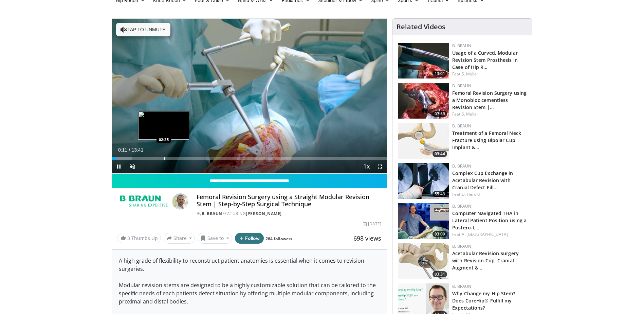 The width and height of the screenshot is (644, 314). What do you see at coordinates (367, 238) in the screenshot?
I see `span: 698 views` at bounding box center [367, 238].